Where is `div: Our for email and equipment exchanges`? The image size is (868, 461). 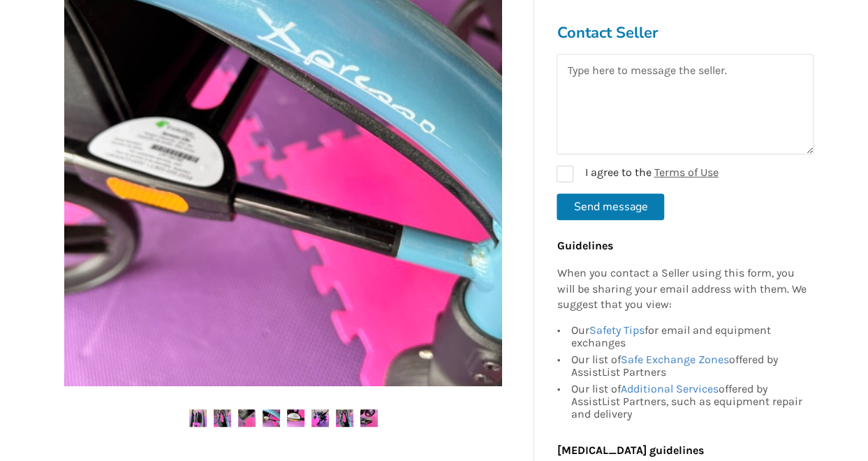 div: Our for email and equipment exchanges is located at coordinates (689, 338).